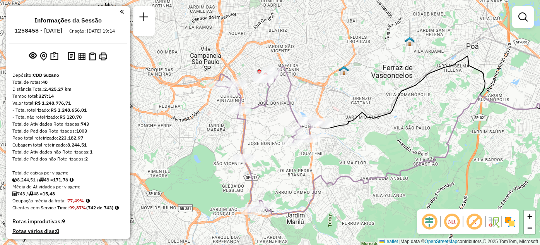  I want to click on strong: (742 de 743), so click(100, 207).